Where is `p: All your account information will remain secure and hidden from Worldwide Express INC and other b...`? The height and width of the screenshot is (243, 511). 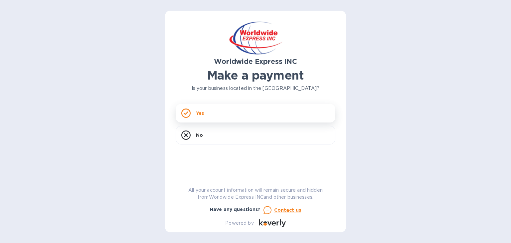 p: All your account information will remain secure and hidden from Worldwide Express INC and other b... is located at coordinates (256, 194).